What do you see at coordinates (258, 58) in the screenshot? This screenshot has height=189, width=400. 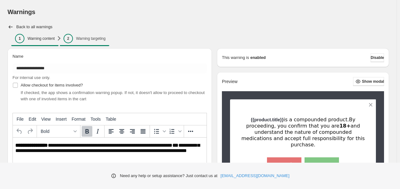 I see `strong: enabled` at bounding box center [258, 58].